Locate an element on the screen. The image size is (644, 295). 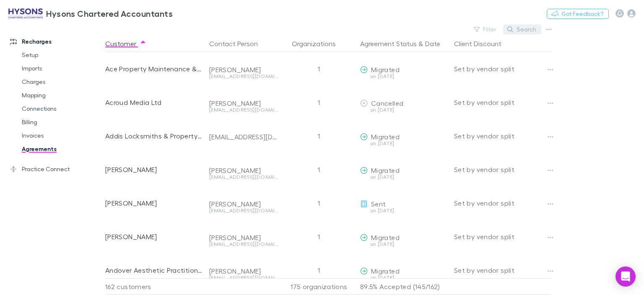
button: Contact Person is located at coordinates (239, 43).